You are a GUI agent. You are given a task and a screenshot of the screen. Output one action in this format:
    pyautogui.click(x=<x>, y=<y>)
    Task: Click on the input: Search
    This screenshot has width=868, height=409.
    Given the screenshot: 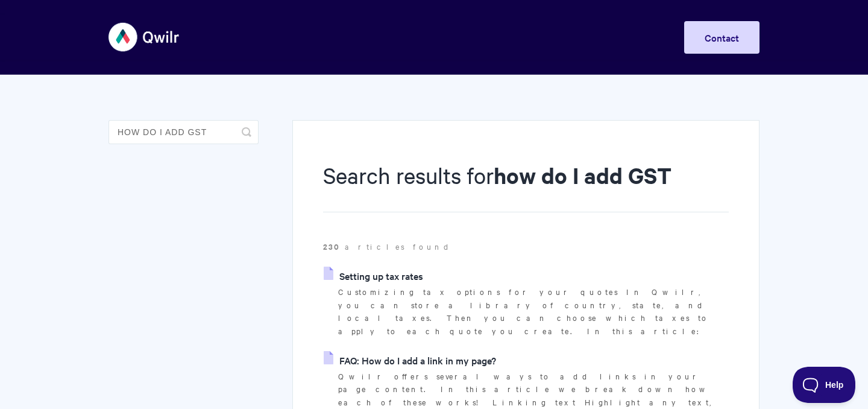 What is the action you would take?
    pyautogui.click(x=184, y=132)
    